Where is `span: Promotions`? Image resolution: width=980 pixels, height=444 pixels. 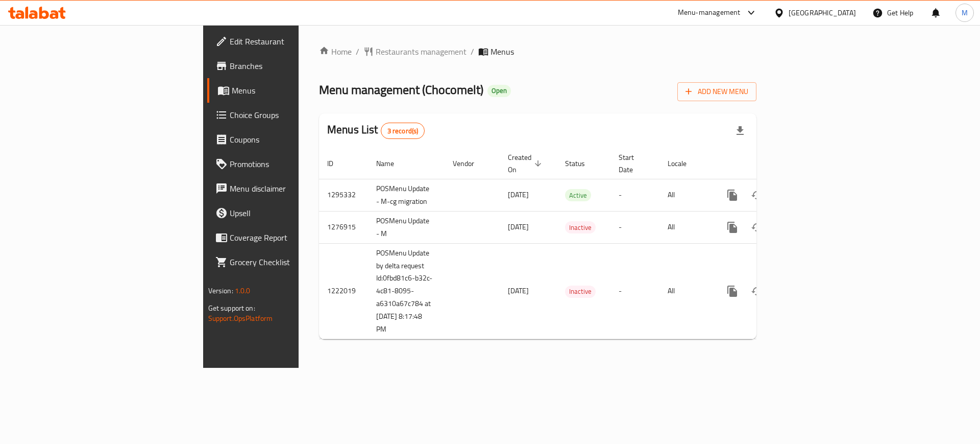
span: Promotions is located at coordinates (294, 164).